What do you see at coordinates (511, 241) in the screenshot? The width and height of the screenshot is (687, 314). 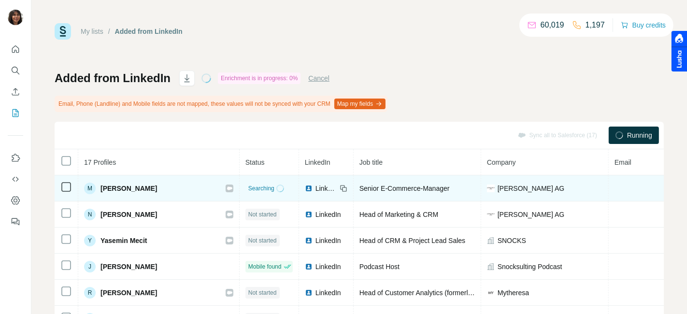 I see `span: SNOCKS` at bounding box center [511, 241].